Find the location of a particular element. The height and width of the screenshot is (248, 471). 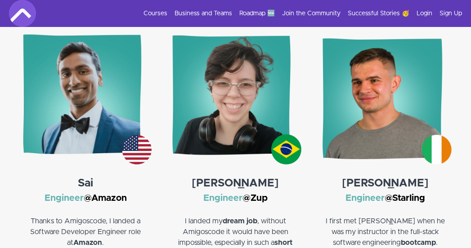

a: Courses is located at coordinates (155, 13).